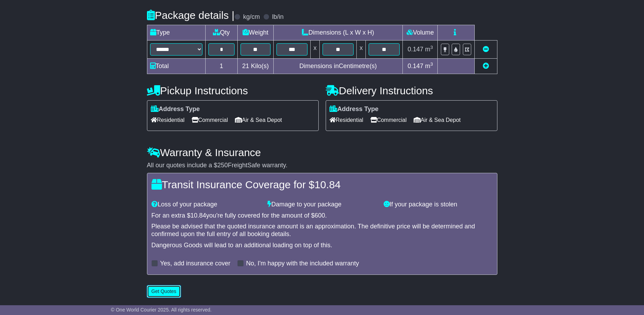  I want to click on td: Kilo(s), so click(256, 66).